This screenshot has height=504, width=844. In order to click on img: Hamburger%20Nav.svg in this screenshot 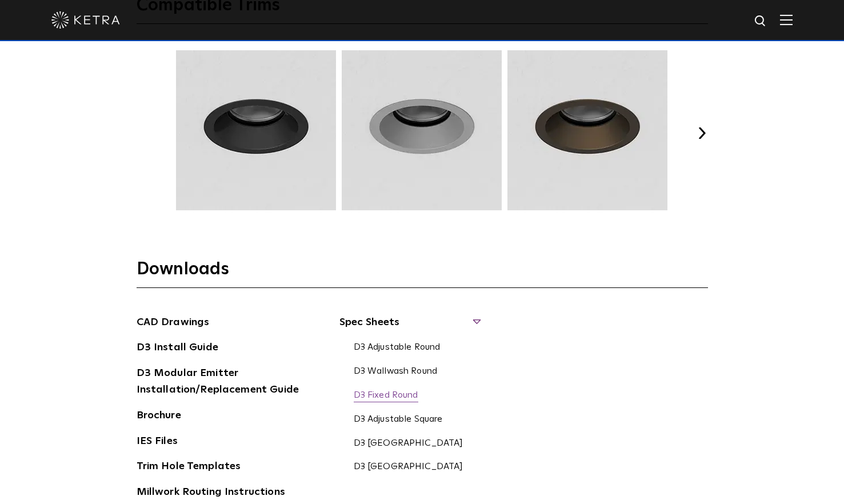, I will do `click(787, 19)`.